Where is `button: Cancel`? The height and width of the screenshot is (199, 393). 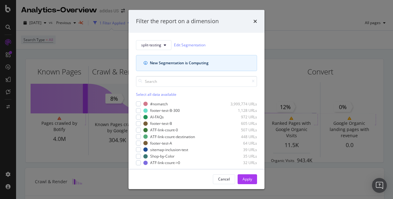
button: Cancel is located at coordinates (224, 179).